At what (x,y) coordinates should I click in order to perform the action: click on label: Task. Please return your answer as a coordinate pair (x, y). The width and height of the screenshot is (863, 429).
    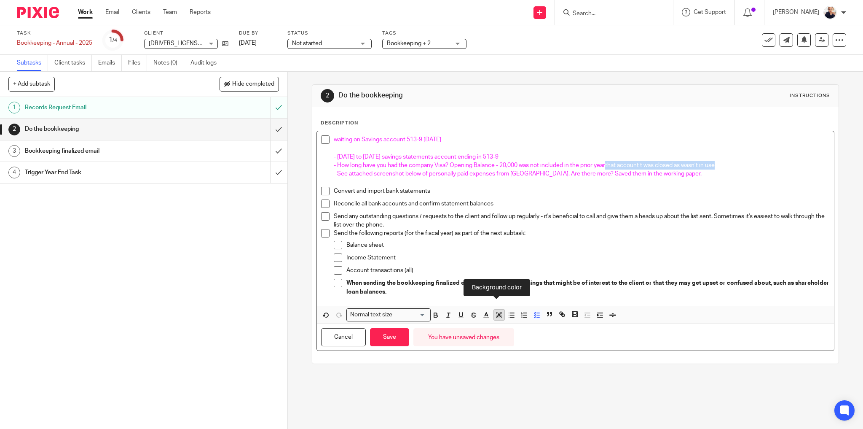
    Looking at the image, I should click on (54, 33).